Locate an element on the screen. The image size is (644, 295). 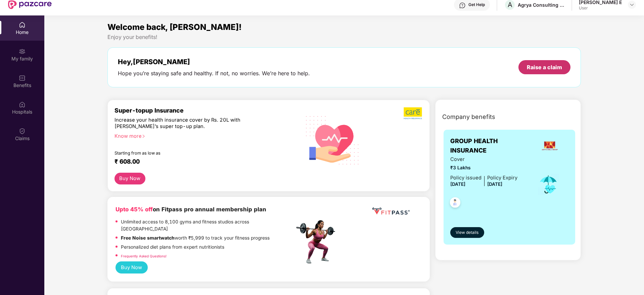
div: User is located at coordinates (600, 8).